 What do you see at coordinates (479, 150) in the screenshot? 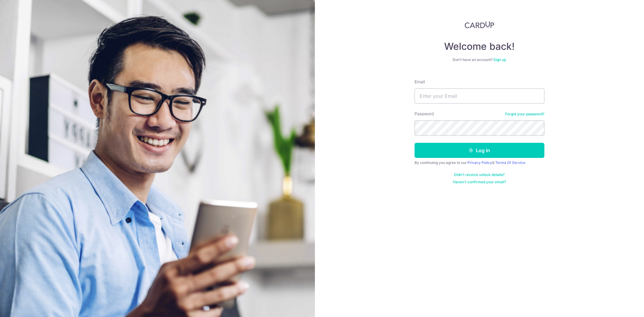
I see `button: Log in` at bounding box center [479, 150].